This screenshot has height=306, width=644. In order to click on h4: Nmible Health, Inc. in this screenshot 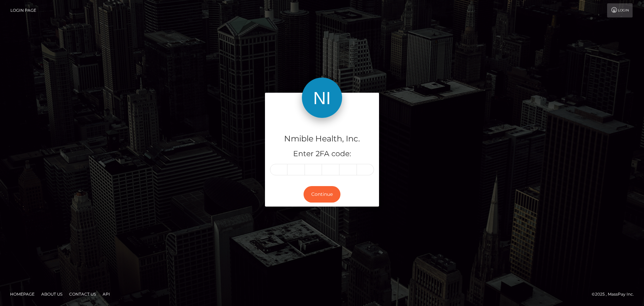, I will do `click(322, 139)`.